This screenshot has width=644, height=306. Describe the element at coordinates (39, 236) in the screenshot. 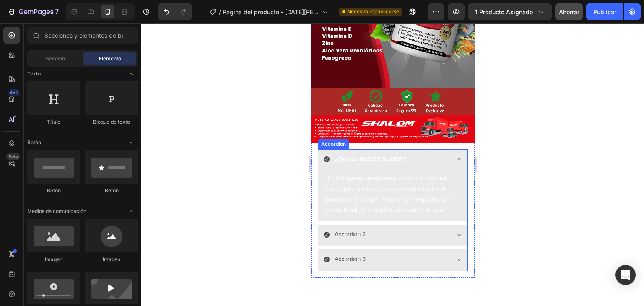

I see `p: Accordion 3` at that location.